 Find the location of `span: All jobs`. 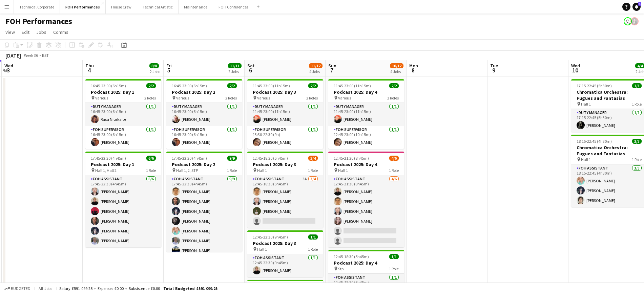

span: All jobs is located at coordinates (45, 288).